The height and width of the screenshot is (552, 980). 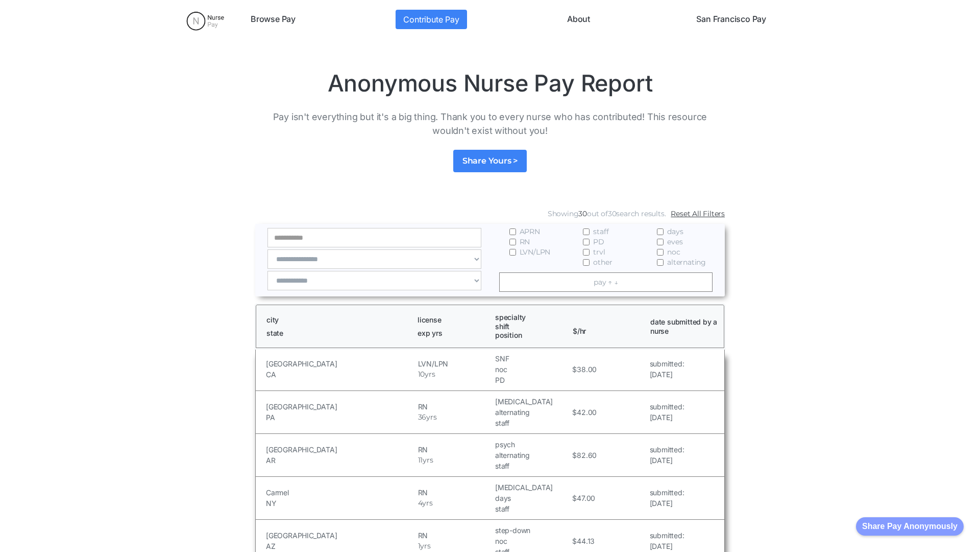 What do you see at coordinates (586, 412) in the screenshot?
I see `h5: 42.00` at bounding box center [586, 412].